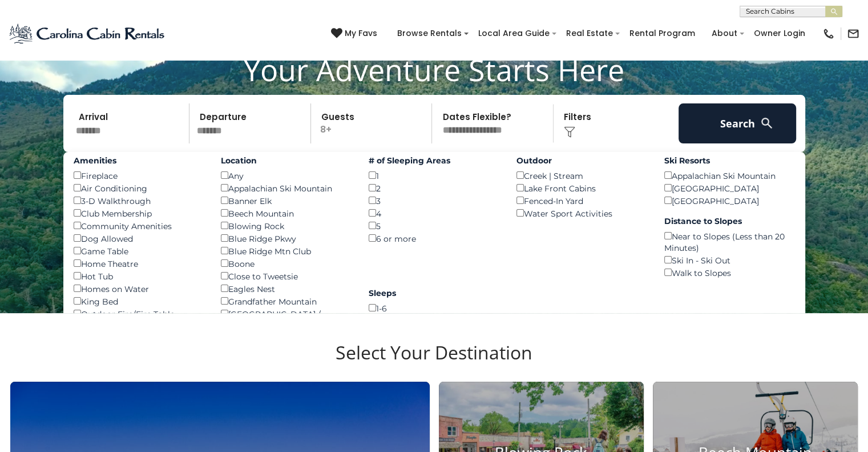  What do you see at coordinates (434, 361) in the screenshot?
I see `h3: Select Your Destination` at bounding box center [434, 361].